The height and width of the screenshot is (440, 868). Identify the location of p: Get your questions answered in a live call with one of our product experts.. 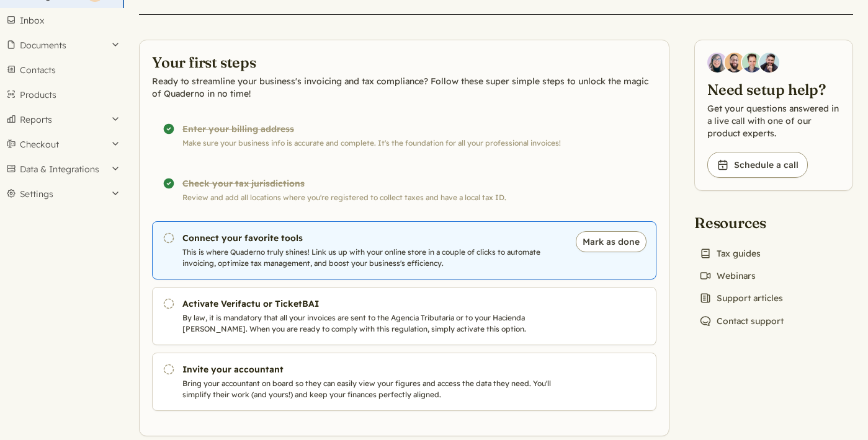
(773, 121).